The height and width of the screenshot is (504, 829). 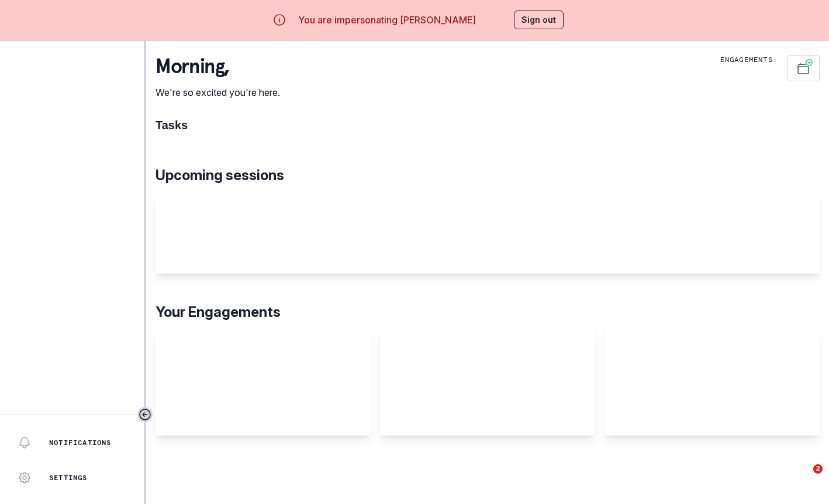 I want to click on p: Your Engagements, so click(x=488, y=312).